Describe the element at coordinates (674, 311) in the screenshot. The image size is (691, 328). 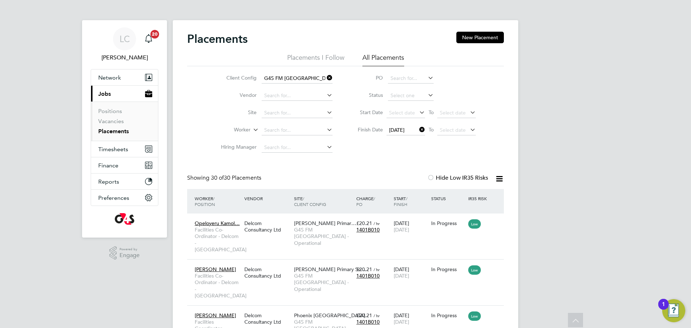
I see `button: Open Resource Center, 1 new notification` at that location.